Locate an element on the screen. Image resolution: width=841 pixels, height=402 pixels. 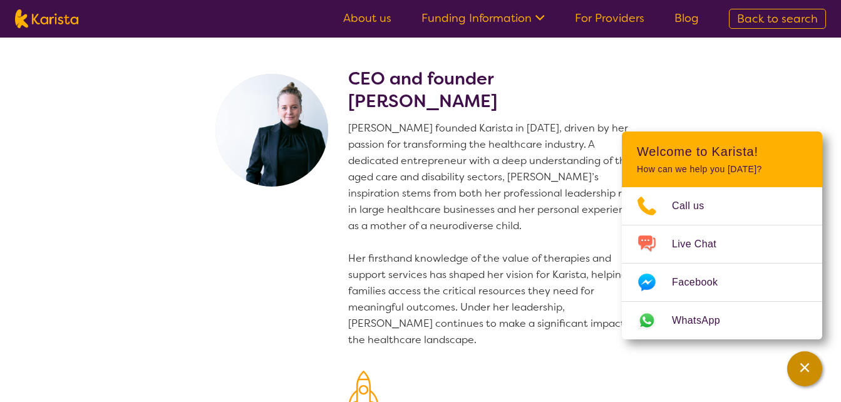
a: Blog is located at coordinates (686, 18).